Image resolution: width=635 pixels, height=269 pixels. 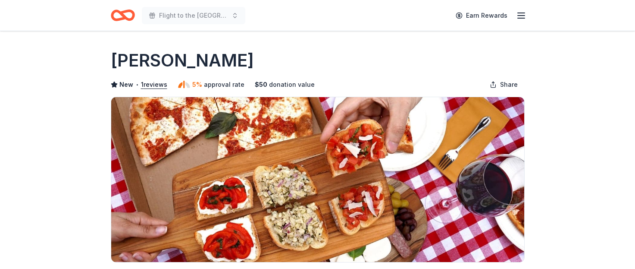 I want to click on img: Image for Grimaldi's, so click(x=318, y=179).